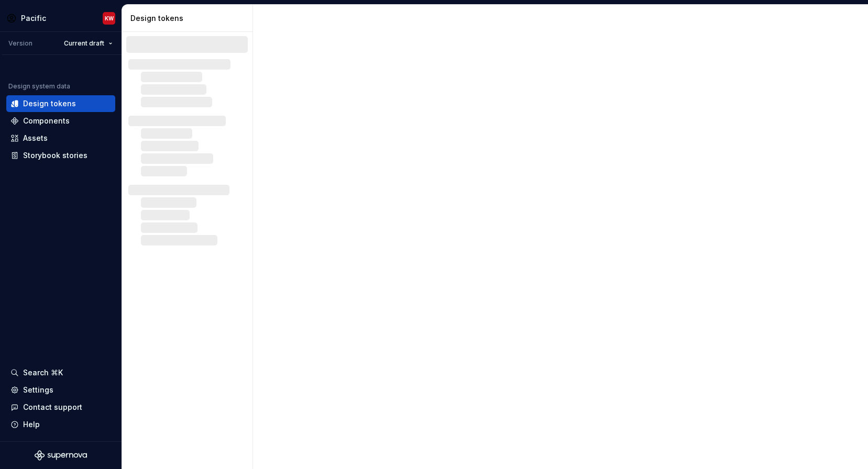 The image size is (868, 469). Describe the element at coordinates (31, 425) in the screenshot. I see `div: Help` at that location.